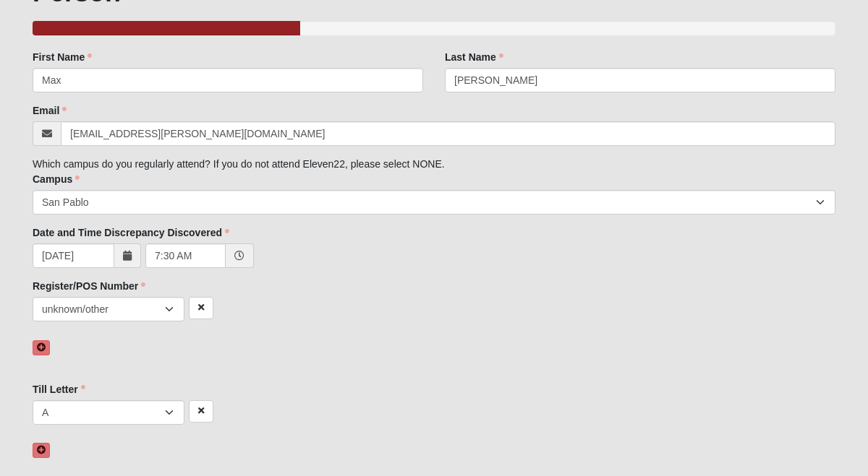 The width and height of the screenshot is (868, 476). I want to click on label: Date and Time Discrepancy Discovered, so click(131, 233).